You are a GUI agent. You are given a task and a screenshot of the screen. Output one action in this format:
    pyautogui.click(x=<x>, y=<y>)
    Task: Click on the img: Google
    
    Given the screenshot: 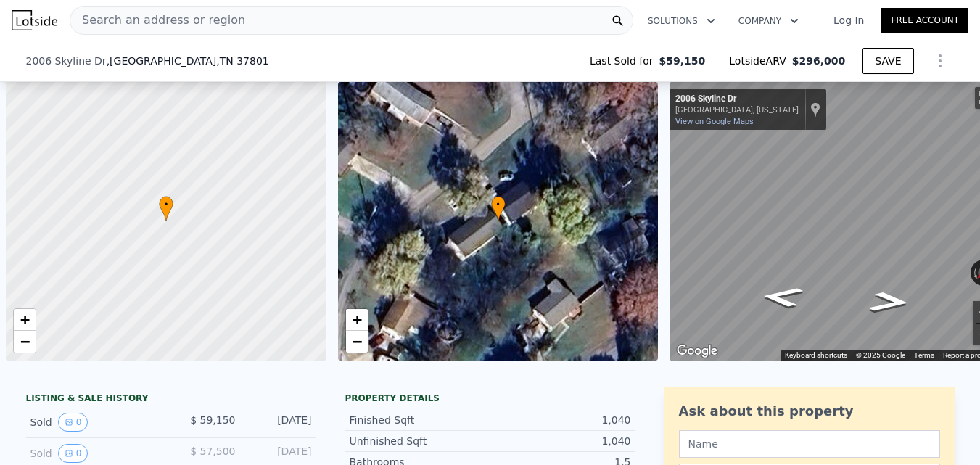 What is the action you would take?
    pyautogui.click(x=697, y=351)
    